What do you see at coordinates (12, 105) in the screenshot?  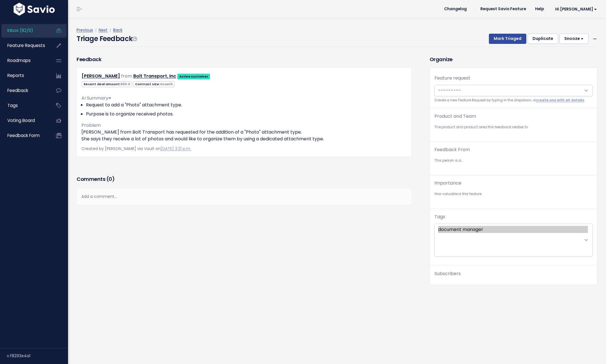 I see `span: Tags` at bounding box center [12, 105].